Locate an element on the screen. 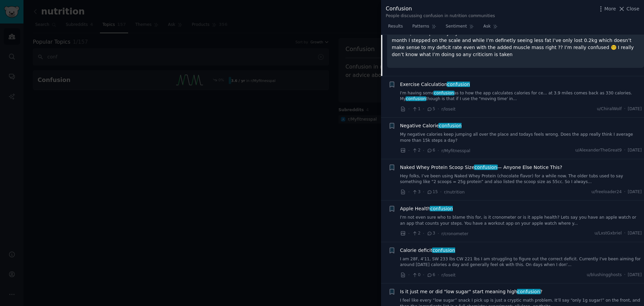 This screenshot has width=644, height=306. button: More is located at coordinates (607, 8).